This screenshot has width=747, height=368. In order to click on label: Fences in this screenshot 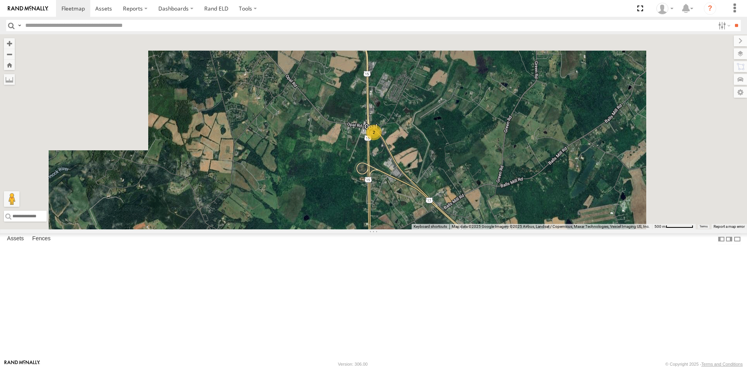, I will do `click(41, 239)`.